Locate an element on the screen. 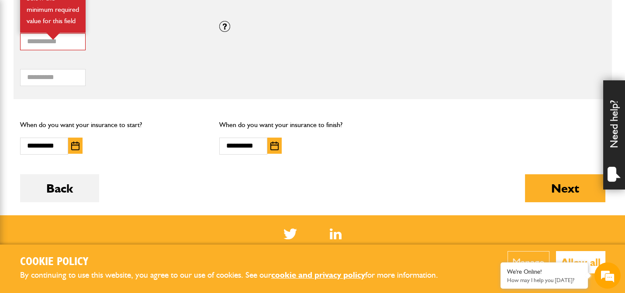 This screenshot has width=625, height=293. a: Twitter is located at coordinates (290, 234).